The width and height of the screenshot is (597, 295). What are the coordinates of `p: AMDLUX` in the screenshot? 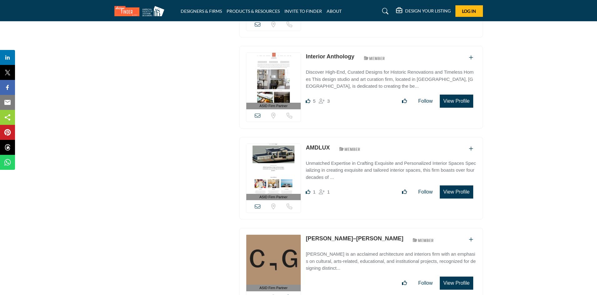 It's located at (318, 148).